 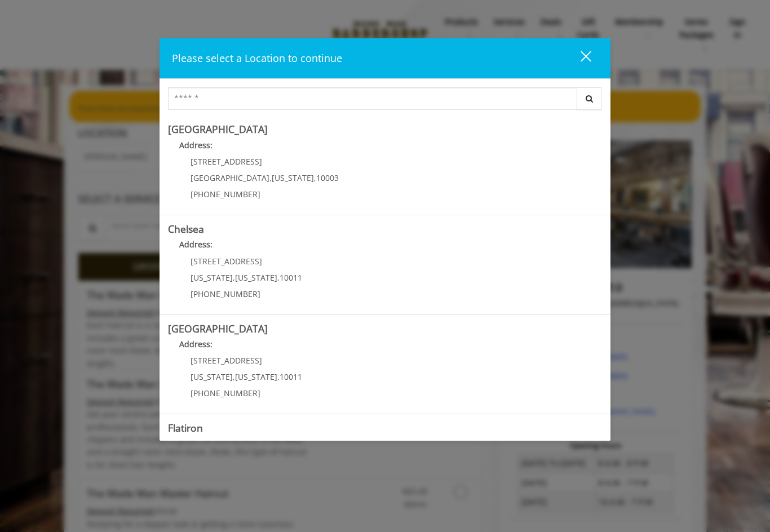 I want to click on i: Search button, so click(x=589, y=99).